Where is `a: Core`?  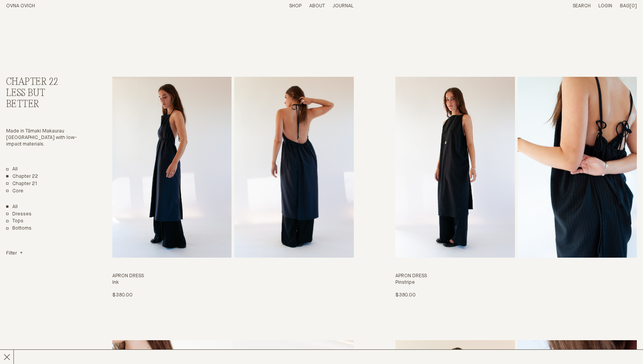
a: Core is located at coordinates (14, 191).